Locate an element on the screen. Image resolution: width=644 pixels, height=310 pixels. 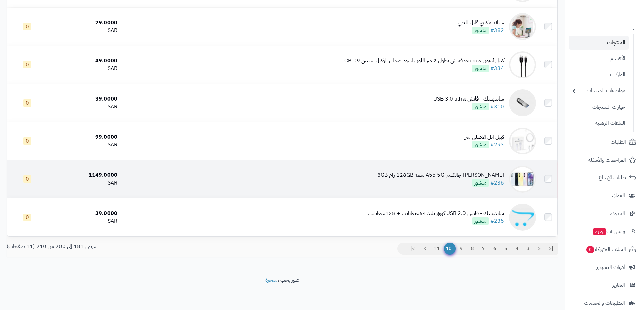
span: 10 is located at coordinates (449, 249).